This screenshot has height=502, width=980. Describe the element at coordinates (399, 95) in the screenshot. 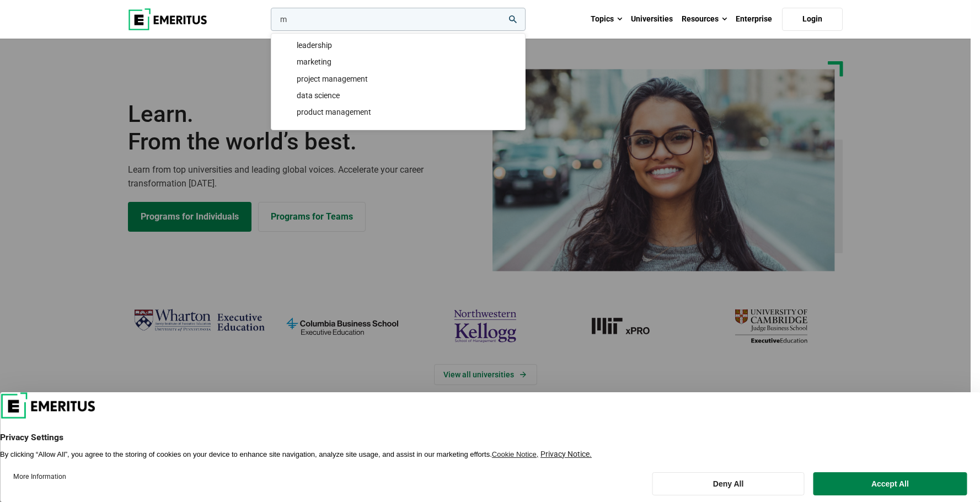

I see `div: data science` at that location.